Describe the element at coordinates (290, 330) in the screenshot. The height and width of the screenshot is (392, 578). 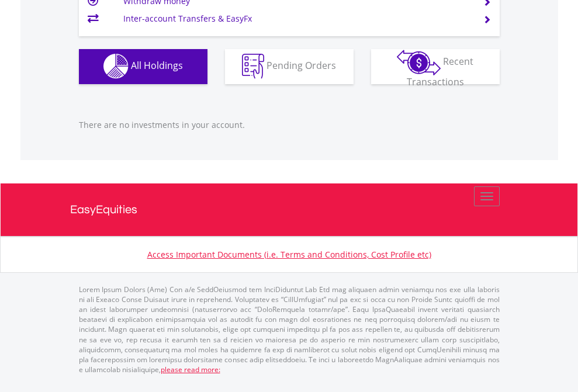
I see `p: Lorem Ipsum Dolors (Ame) Con a/e SeddOeiusmod tem InciDiduntut Lab Etd mag aliquaen admin veniamq...` at that location.